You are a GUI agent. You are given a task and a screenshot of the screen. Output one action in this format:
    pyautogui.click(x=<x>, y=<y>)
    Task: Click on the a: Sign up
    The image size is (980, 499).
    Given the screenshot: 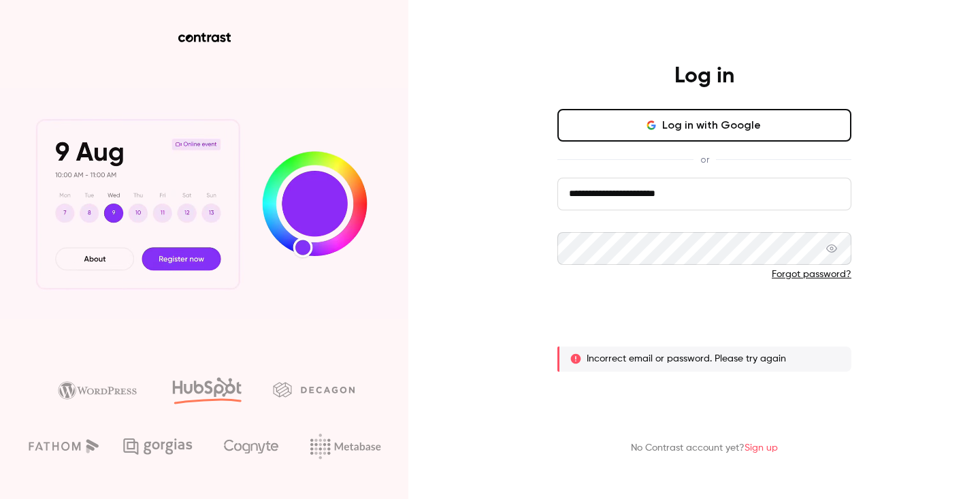 What is the action you would take?
    pyautogui.click(x=761, y=448)
    